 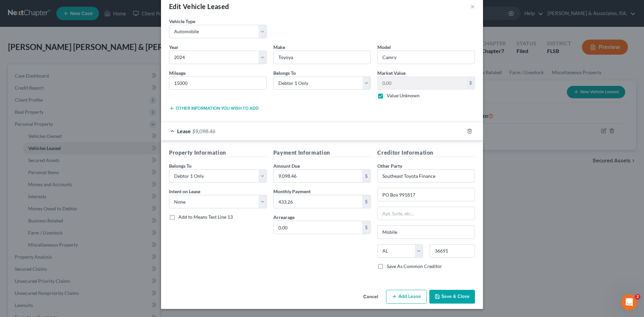 What do you see at coordinates (415, 266) in the screenshot?
I see `label: Save As Common Creditor` at bounding box center [415, 266].